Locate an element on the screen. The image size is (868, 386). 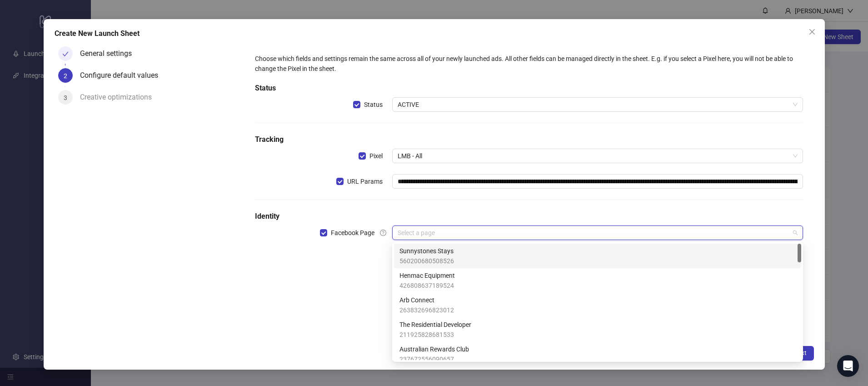
span: Sunnystones Stays is located at coordinates (427, 251).